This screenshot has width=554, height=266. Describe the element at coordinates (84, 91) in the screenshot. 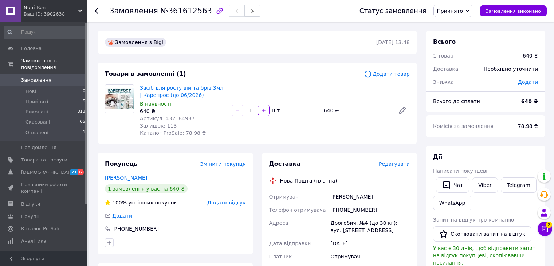

I see `span: 0` at that location.